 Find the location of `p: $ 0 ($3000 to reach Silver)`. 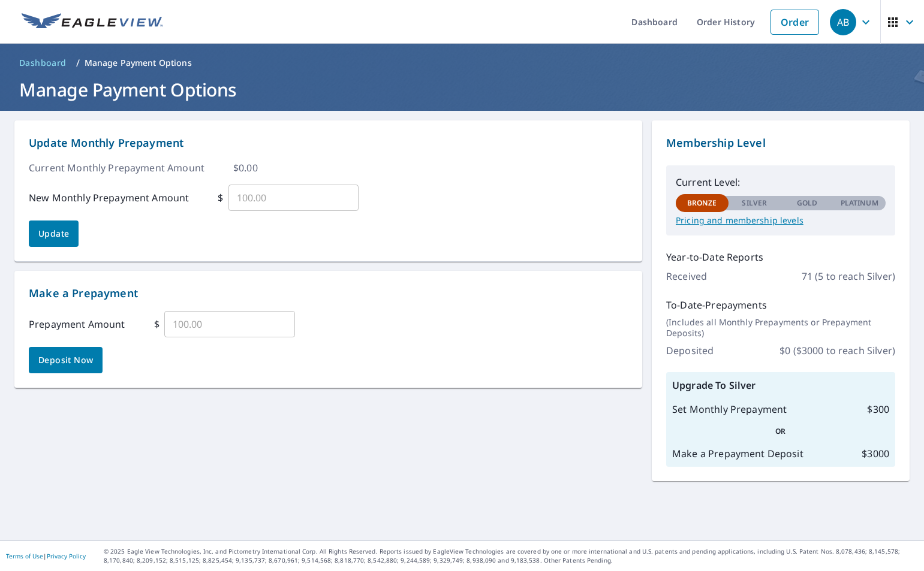

p: $ 0 ($3000 to reach Silver) is located at coordinates (837, 351).